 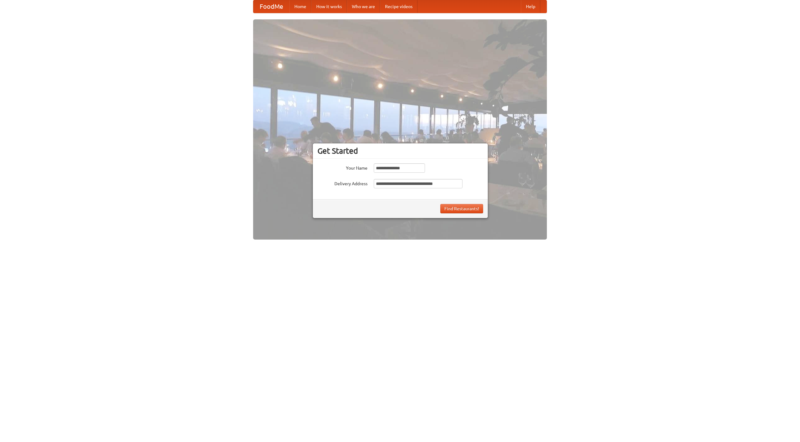 What do you see at coordinates (329, 7) in the screenshot?
I see `a: How it works` at bounding box center [329, 7].